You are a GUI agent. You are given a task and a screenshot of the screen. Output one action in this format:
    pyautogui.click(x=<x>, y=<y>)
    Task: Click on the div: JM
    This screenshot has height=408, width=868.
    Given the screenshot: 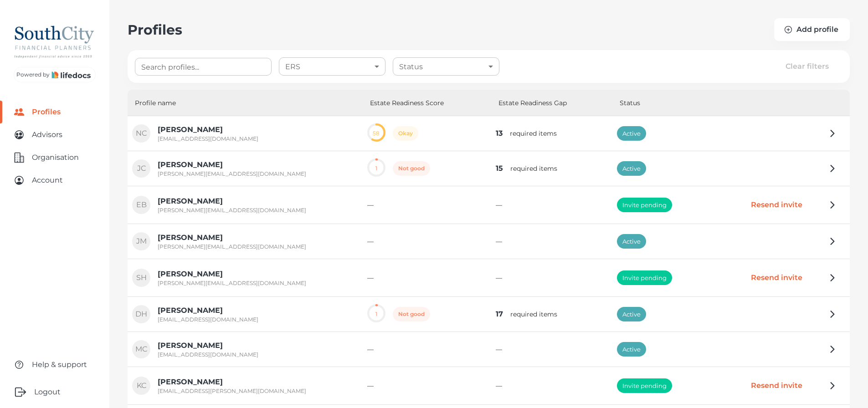 What is the action you would take?
    pyautogui.click(x=141, y=242)
    